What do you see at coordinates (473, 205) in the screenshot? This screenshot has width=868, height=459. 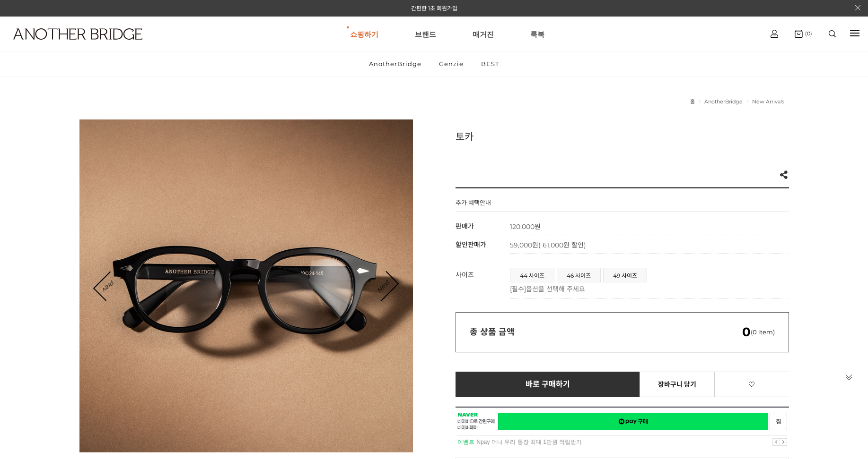 I see `h4: 추가 혜택안내` at bounding box center [473, 205].